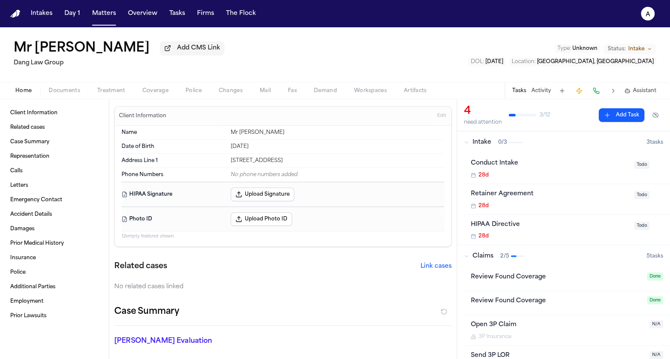 The image size is (670, 359). Describe the element at coordinates (54, 301) in the screenshot. I see `a: Employment` at that location.